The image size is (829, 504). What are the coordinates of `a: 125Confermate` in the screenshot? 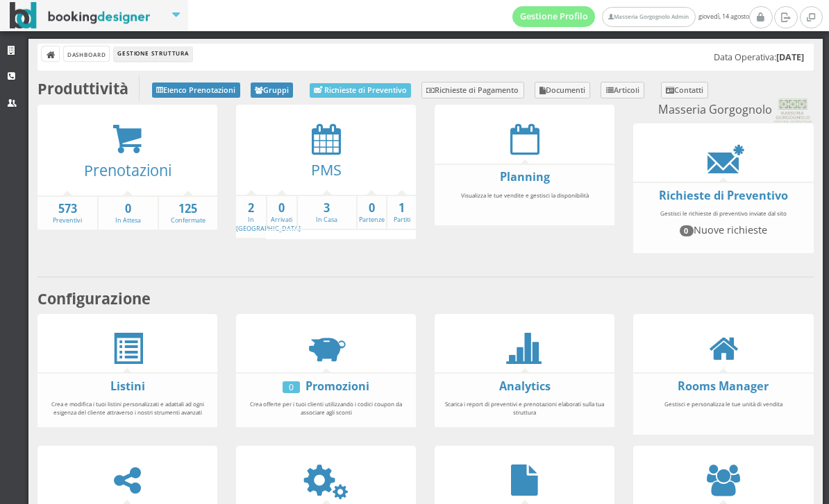 It's located at (188, 213).